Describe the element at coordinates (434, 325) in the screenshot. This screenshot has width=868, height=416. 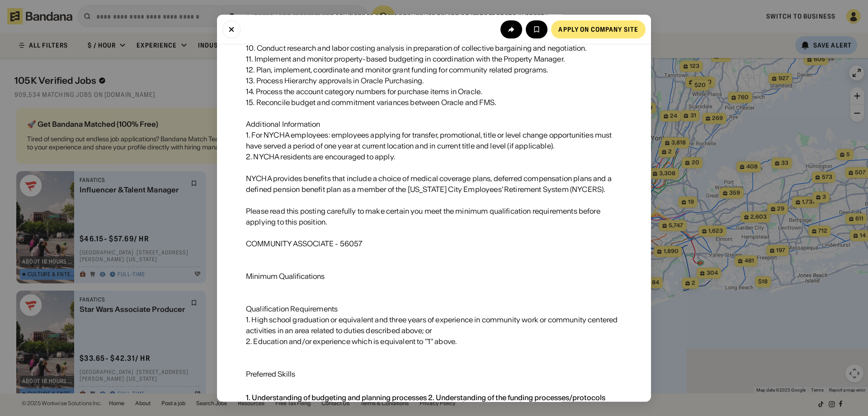
I see `div: Qualification Requirements 1. High school graduation or equivalent and three years of experience ...` at that location.